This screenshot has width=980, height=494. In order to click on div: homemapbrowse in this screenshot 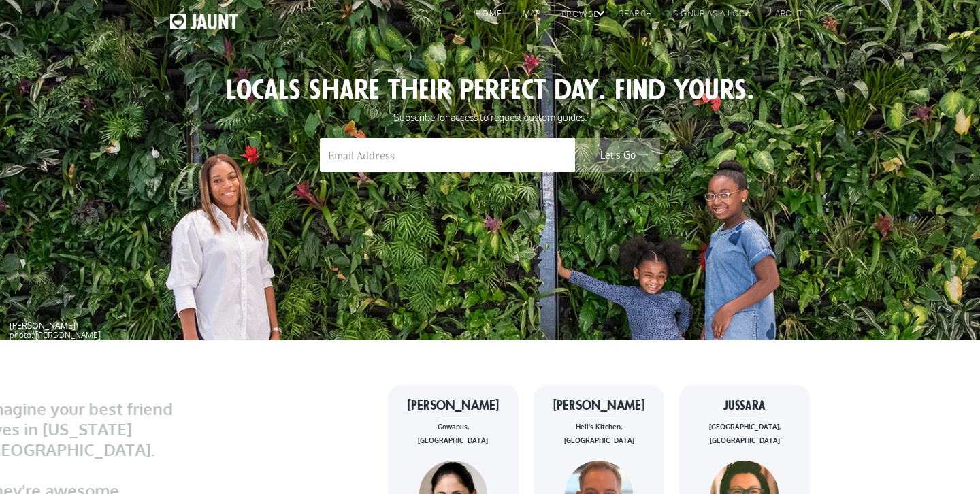, I will do `click(532, 17)`.